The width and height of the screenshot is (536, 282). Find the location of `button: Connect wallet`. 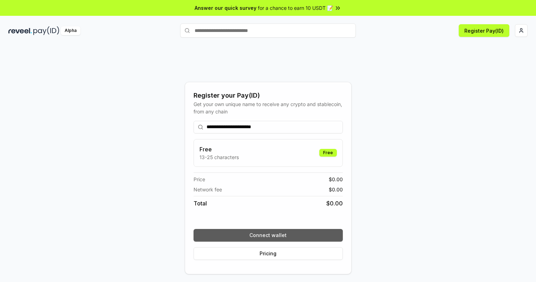

button: Connect wallet is located at coordinates (268, 235).